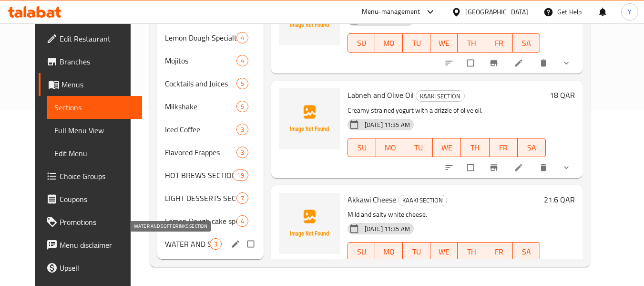 The width and height of the screenshot is (644, 286). What do you see at coordinates (94, 107) in the screenshot?
I see `a: Sections` at bounding box center [94, 107].